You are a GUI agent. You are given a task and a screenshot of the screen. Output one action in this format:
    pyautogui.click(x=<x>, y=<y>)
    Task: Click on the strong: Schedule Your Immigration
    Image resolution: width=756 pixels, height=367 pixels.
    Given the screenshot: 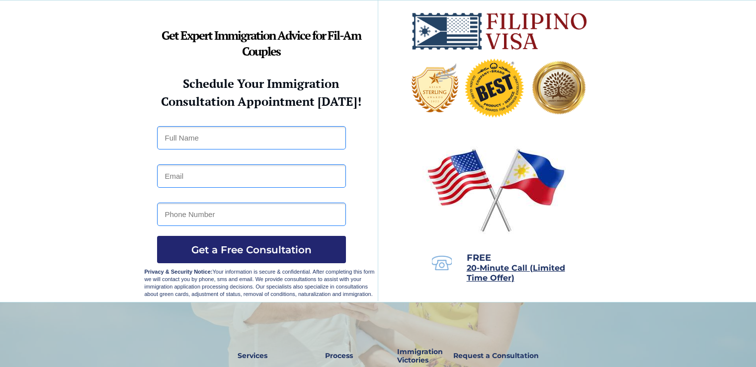 What is the action you would take?
    pyautogui.click(x=261, y=84)
    